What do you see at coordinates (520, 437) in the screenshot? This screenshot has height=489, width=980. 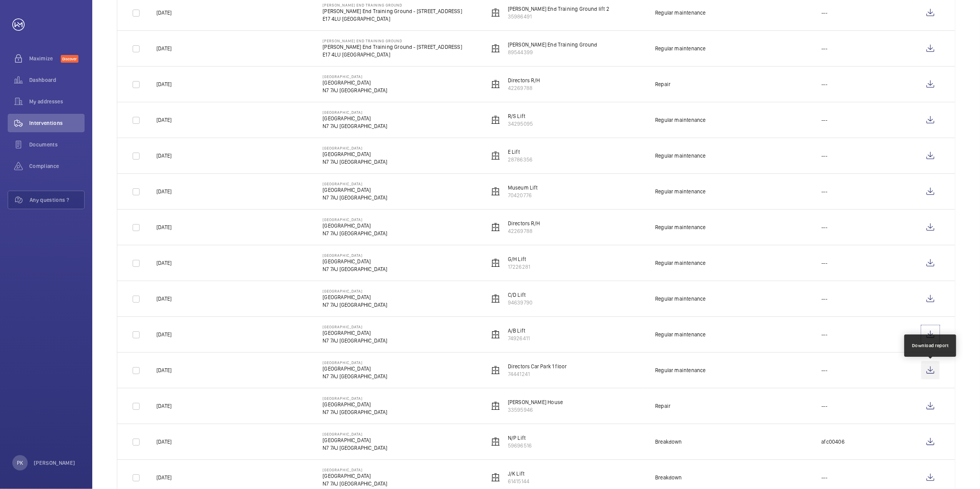 I see `p: N/P Lift` at bounding box center [520, 437].